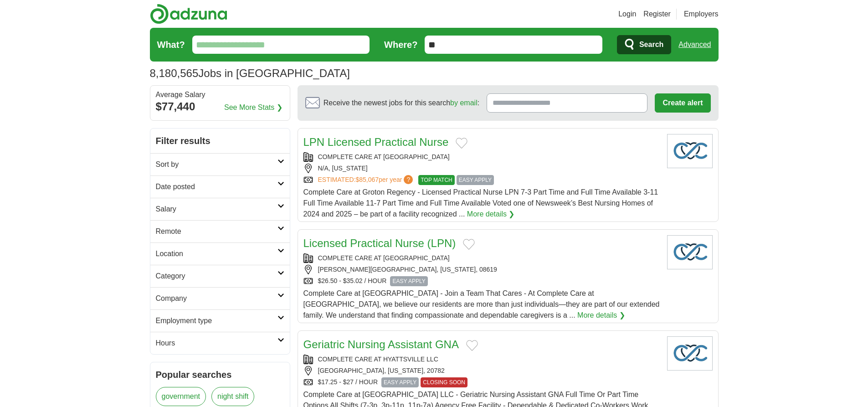 The image size is (868, 407). Describe the element at coordinates (217, 298) in the screenshot. I see `h2: Company` at that location.